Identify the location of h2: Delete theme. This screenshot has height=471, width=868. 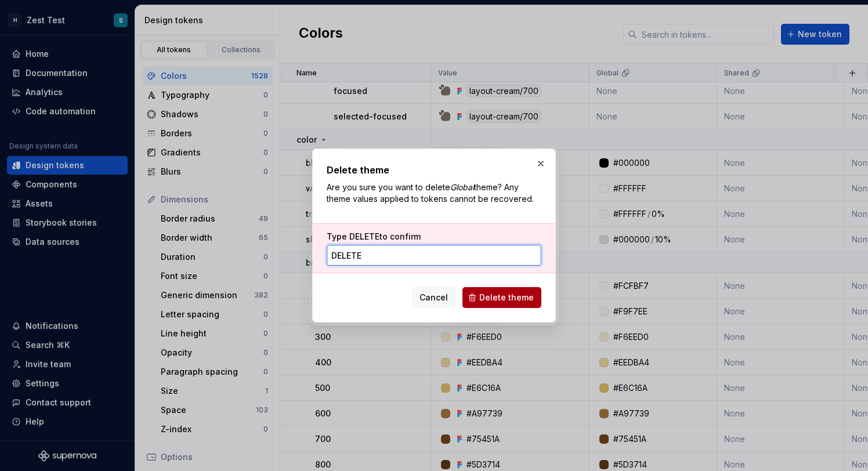
(434, 170).